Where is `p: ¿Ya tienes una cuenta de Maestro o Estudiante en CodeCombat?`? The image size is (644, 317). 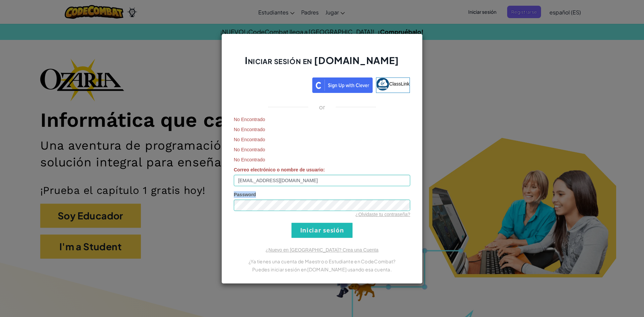 p: ¿Ya tienes una cuenta de Maestro o Estudiante en CodeCombat? is located at coordinates (322, 262).